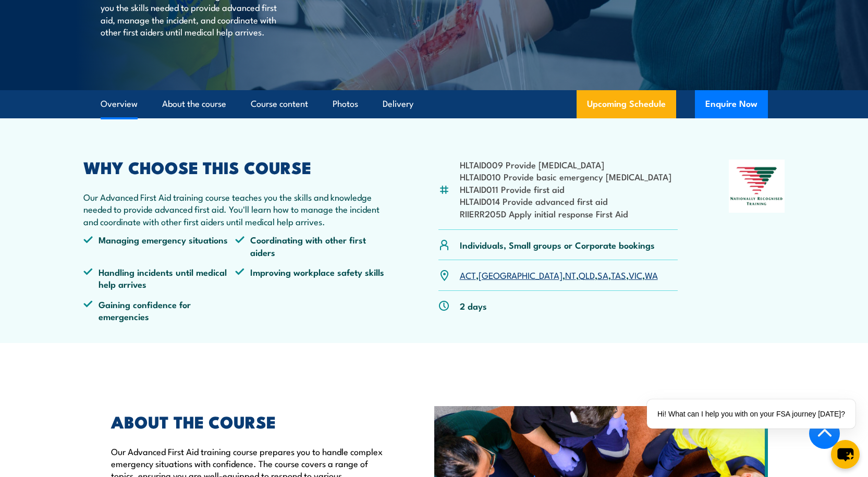 This screenshot has height=477, width=868. What do you see at coordinates (566, 189) in the screenshot?
I see `li: HLTAID011 Provide first aid` at bounding box center [566, 189].